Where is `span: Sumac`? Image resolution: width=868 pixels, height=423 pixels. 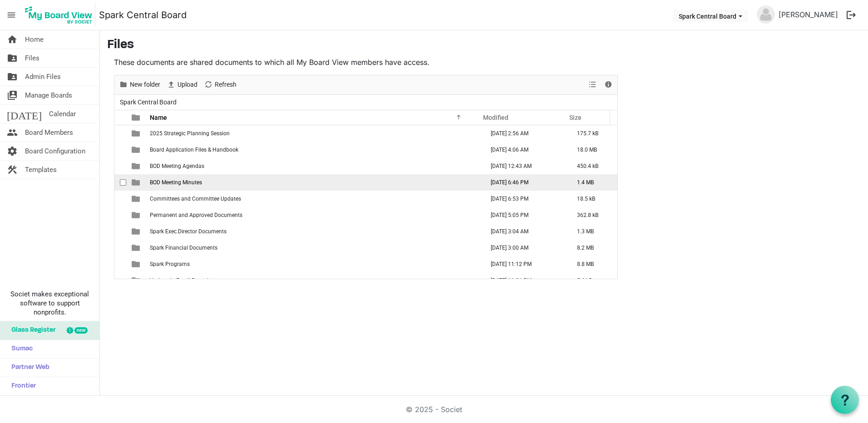
span: Sumac is located at coordinates (19, 349).